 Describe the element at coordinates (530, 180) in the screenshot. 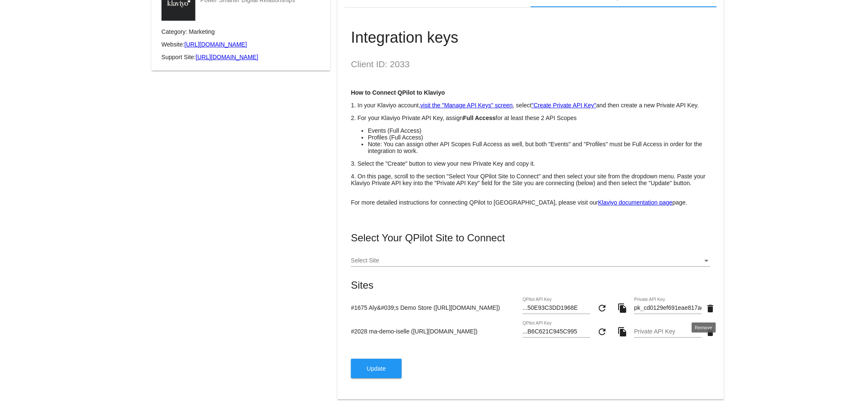

I see `p: 4. On this page, scroll to the section "Select Your QPilot Site to Connect" and then select your ...` at that location.